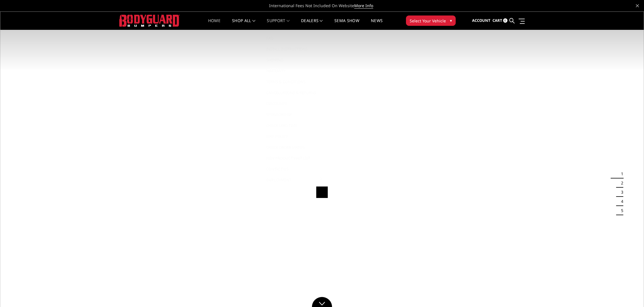 Image resolution: width=644 pixels, height=307 pixels. Describe the element at coordinates (497, 20) in the screenshot. I see `span: Cart` at that location.